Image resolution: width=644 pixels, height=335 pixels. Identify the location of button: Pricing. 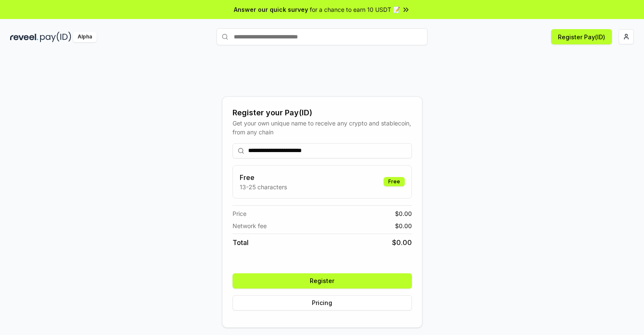
(322, 303).